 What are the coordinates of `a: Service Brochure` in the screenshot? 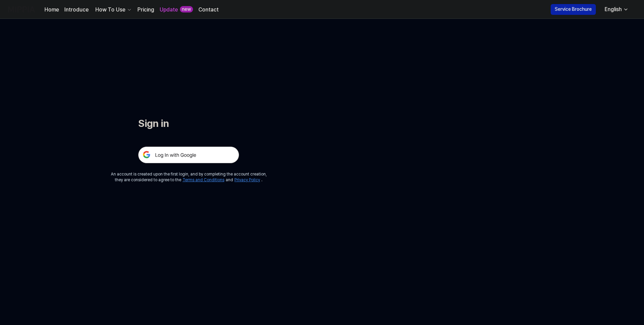 It's located at (573, 10).